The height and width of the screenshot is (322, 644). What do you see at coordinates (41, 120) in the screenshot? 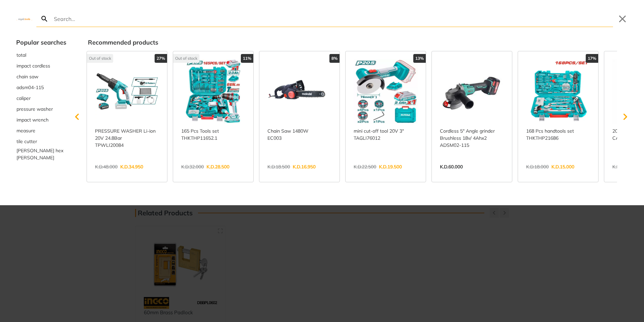
I see `div: Suggestion: impact wrench` at bounding box center [41, 120].